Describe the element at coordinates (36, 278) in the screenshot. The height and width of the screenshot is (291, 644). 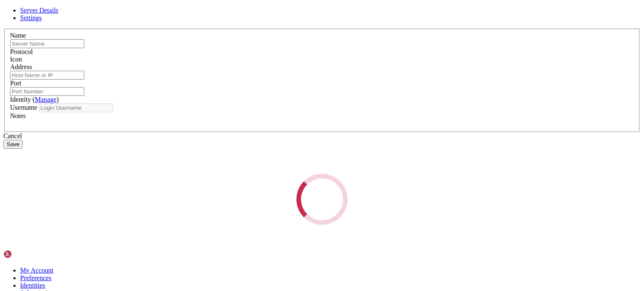
I see `a: Preferences` at that location.